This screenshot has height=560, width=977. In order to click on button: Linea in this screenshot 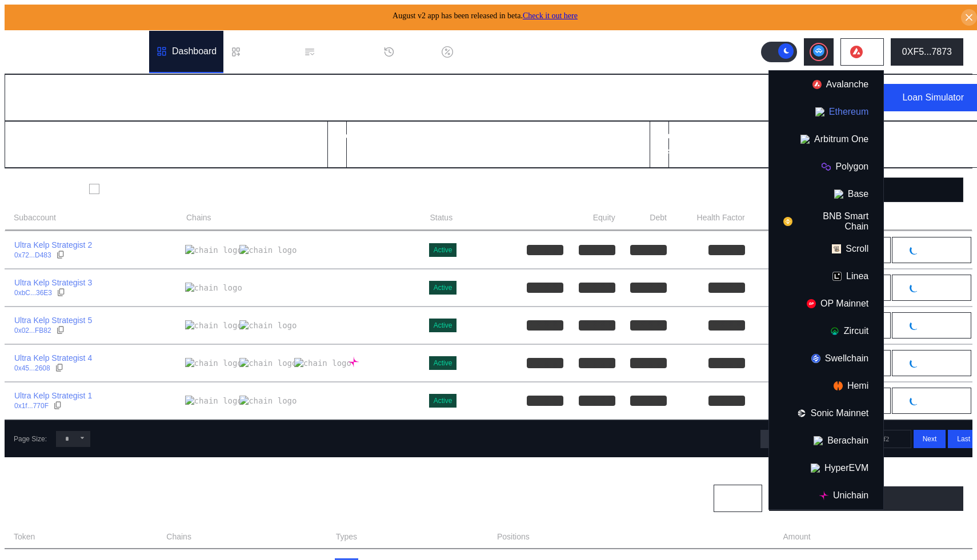, I will do `click(826, 276)`.